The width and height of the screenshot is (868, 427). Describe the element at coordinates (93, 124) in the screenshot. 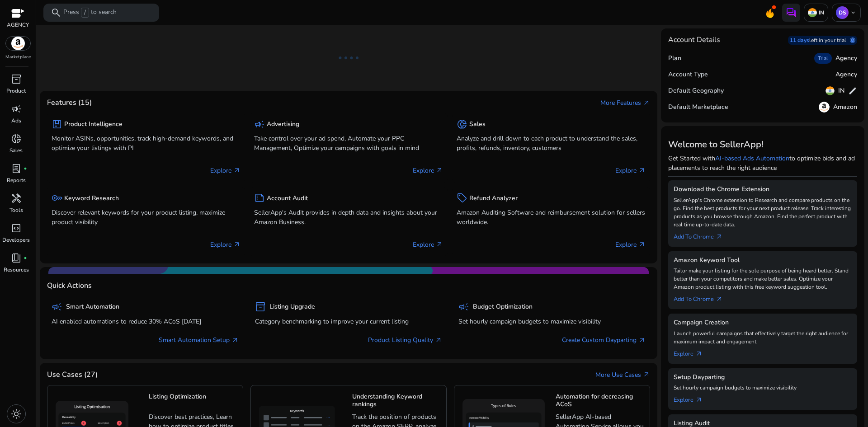

I see `h5: Product Intelligence` at that location.